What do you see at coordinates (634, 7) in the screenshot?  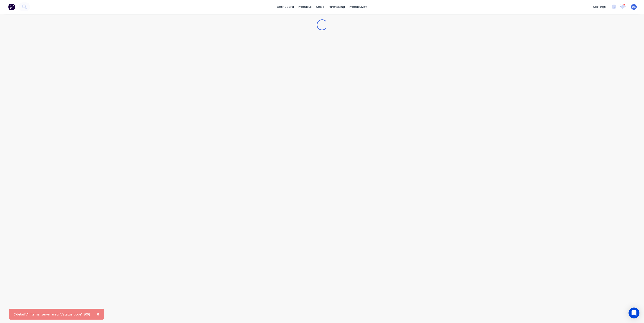 I see `span: DC` at bounding box center [634, 7].